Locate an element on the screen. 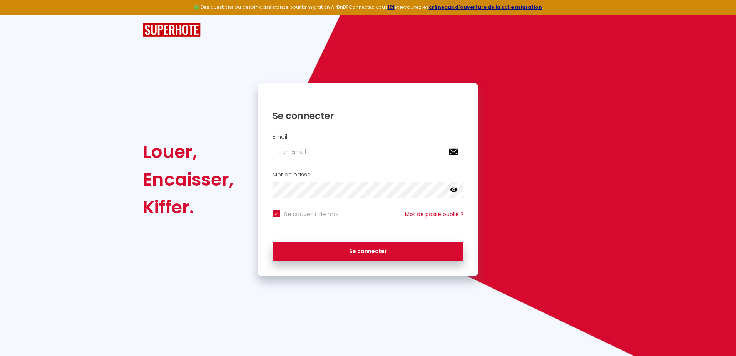 This screenshot has width=736, height=356. img: SuperHote logo is located at coordinates (172, 30).